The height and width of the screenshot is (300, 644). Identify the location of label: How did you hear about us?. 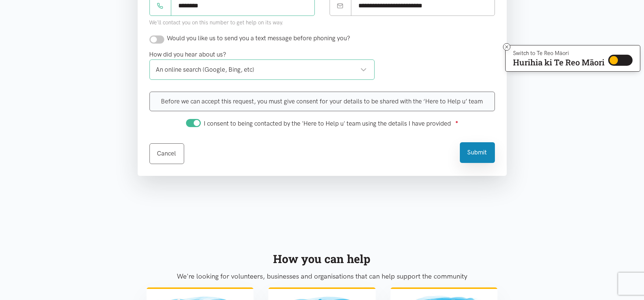
(188, 55).